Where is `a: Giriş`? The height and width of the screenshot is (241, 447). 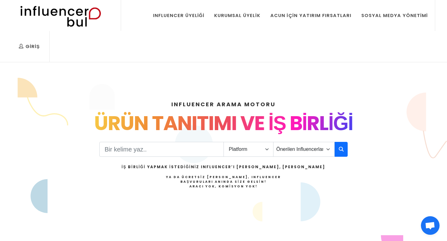
a: Giriş is located at coordinates (29, 47).